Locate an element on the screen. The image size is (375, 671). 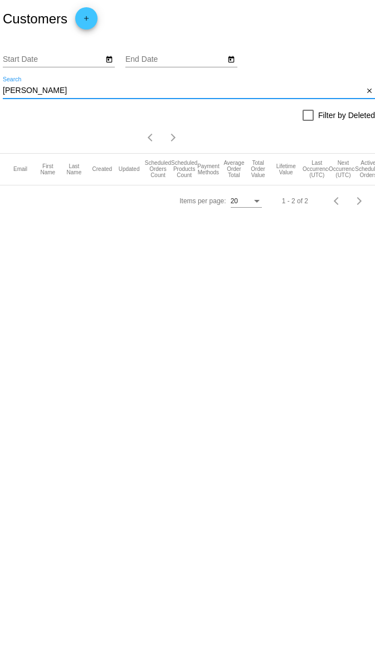
mat-icon: add is located at coordinates (86, 21).